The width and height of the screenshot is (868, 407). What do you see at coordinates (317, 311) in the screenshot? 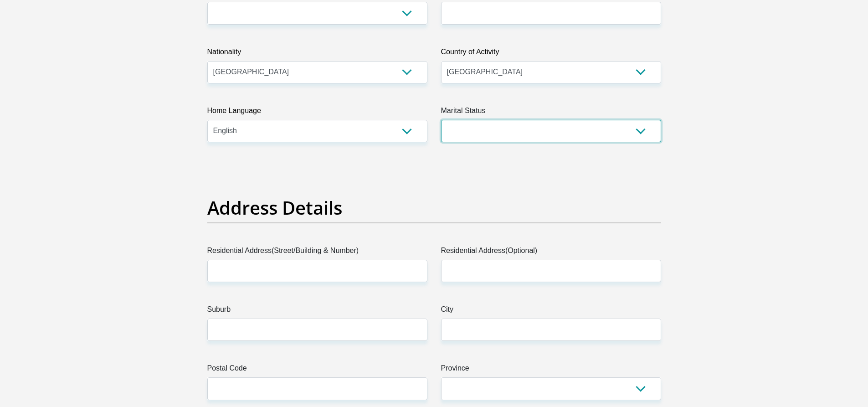
I see `label: Suburb` at bounding box center [317, 311].